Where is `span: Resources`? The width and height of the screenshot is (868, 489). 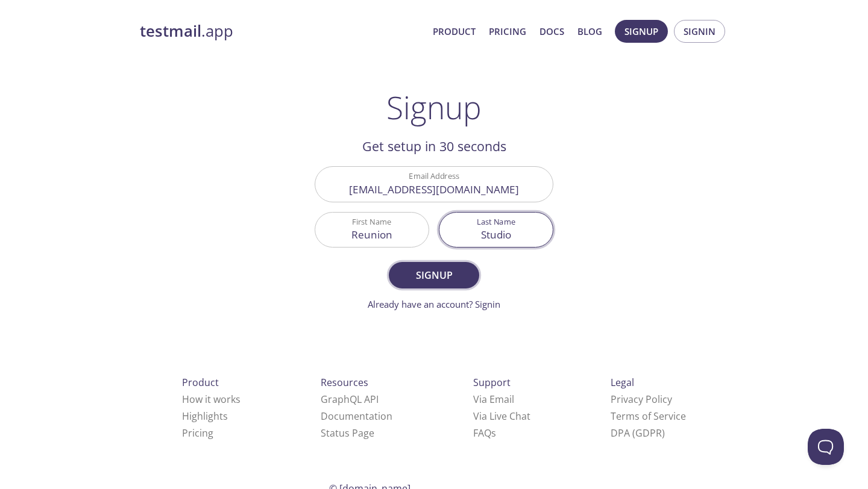 span: Resources is located at coordinates (344, 382).